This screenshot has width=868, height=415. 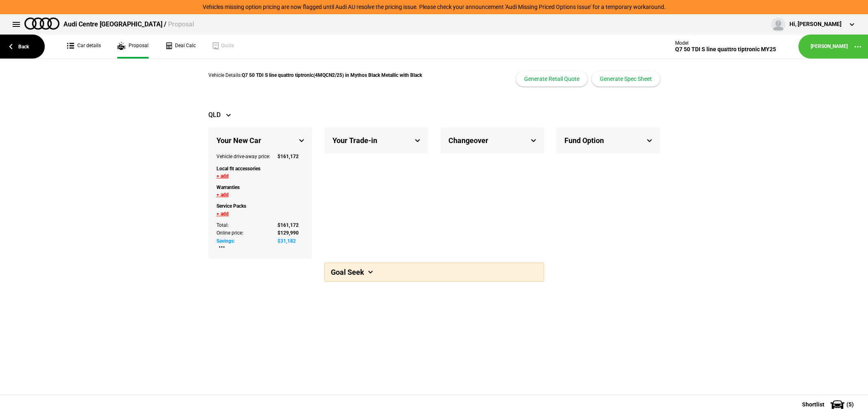 I want to click on strong: $ 31,182, so click(x=287, y=241).